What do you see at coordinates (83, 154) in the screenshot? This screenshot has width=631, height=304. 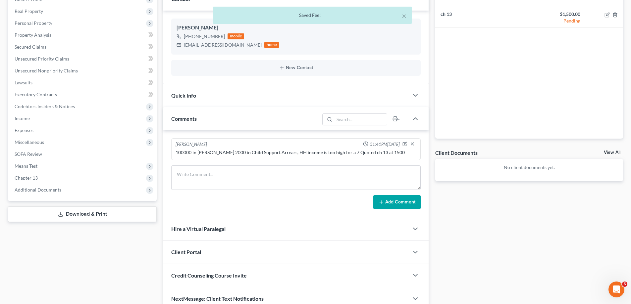 I see `a: SOFA Review` at bounding box center [83, 154].